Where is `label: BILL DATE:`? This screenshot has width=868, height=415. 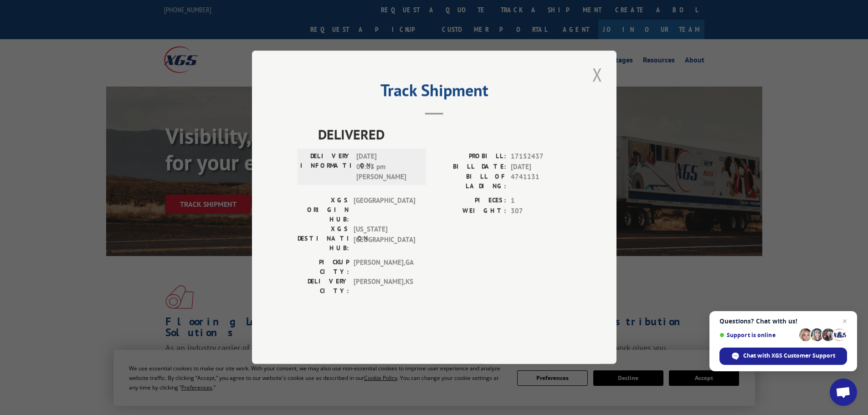
label: BILL DATE: is located at coordinates (470, 166).